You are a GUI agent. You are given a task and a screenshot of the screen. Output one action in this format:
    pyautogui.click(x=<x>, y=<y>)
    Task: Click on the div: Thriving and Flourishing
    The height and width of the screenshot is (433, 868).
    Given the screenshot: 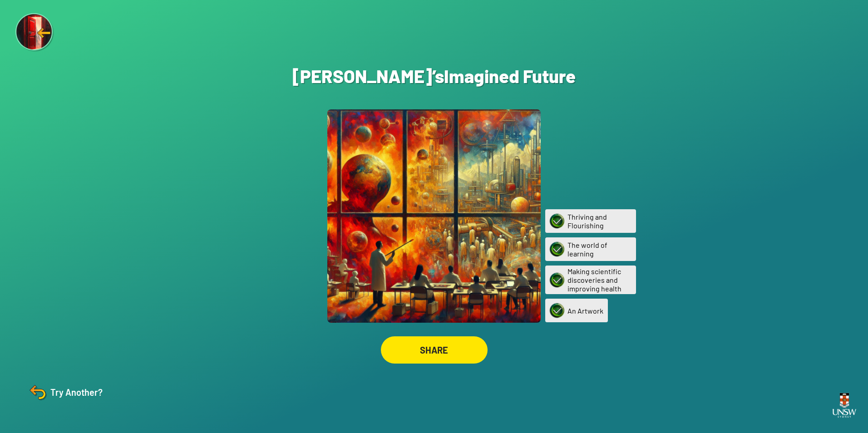 What is the action you would take?
    pyautogui.click(x=590, y=221)
    